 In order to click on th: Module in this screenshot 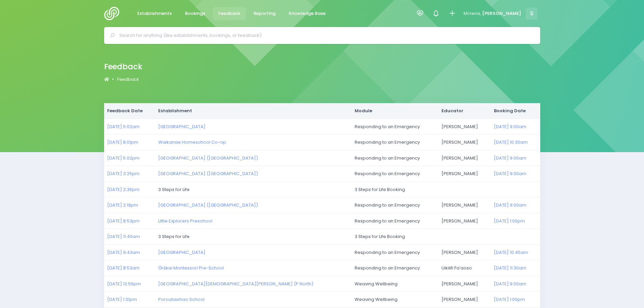, I will do `click(395, 111)`.